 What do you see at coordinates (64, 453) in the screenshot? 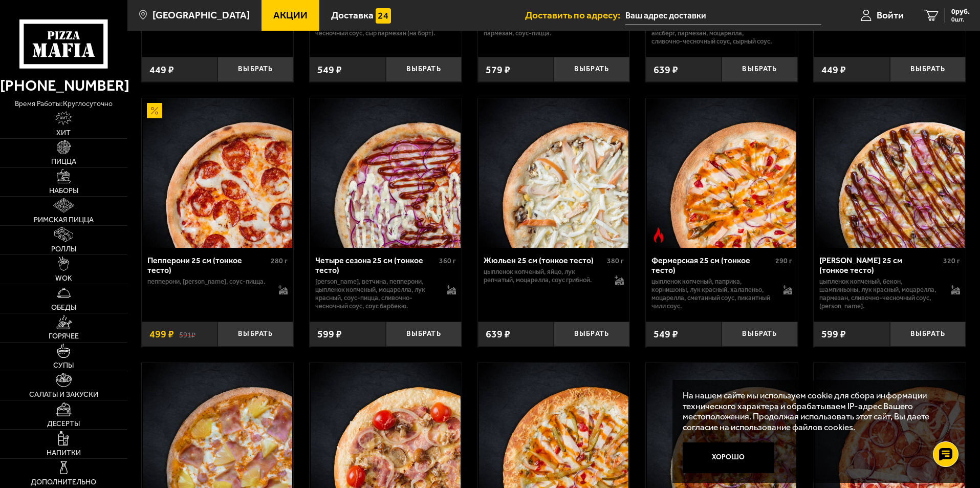
I see `span: Напитки` at bounding box center [64, 453].